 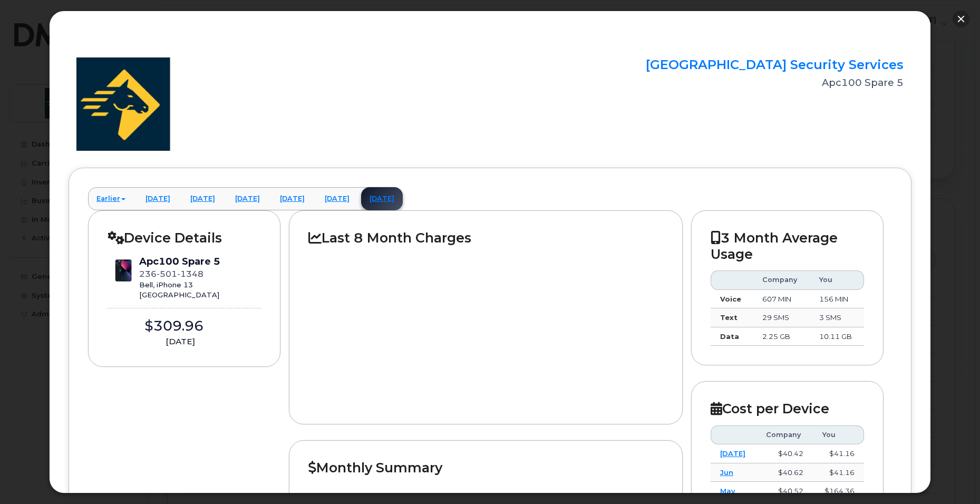 I want to click on span: 1348, so click(x=191, y=274).